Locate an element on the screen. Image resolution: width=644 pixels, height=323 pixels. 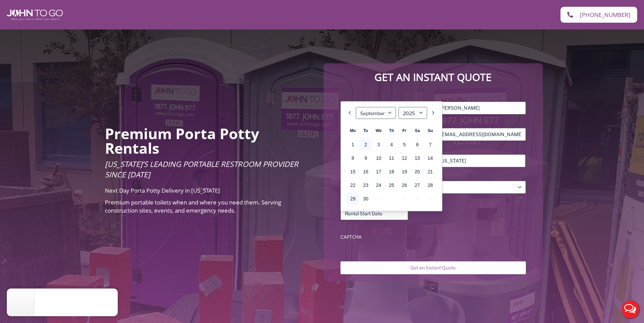
a: 15 is located at coordinates (352, 172).